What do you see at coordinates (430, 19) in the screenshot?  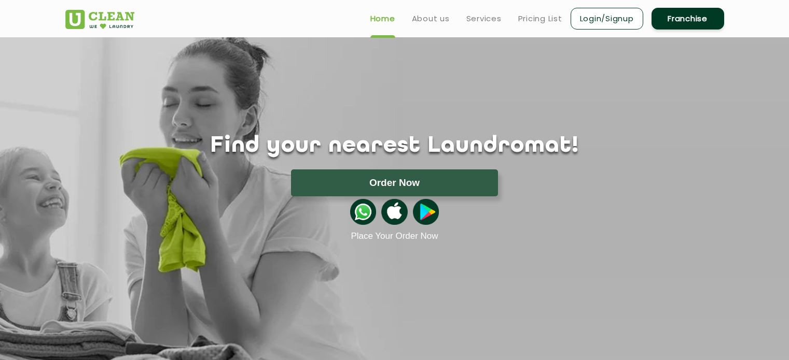 I see `a: About us` at bounding box center [430, 19].